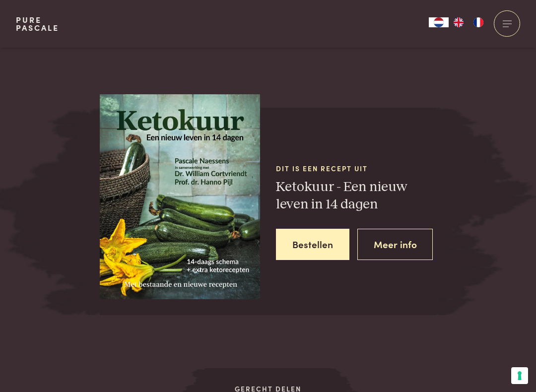  Describe the element at coordinates (469, 22) in the screenshot. I see `ul: Language list` at that location.